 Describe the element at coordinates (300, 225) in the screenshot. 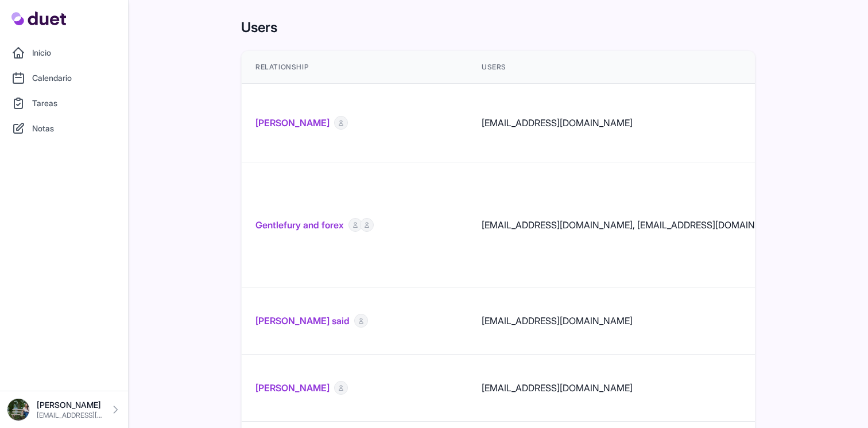

I see `a: Gentlefury and forex` at that location.